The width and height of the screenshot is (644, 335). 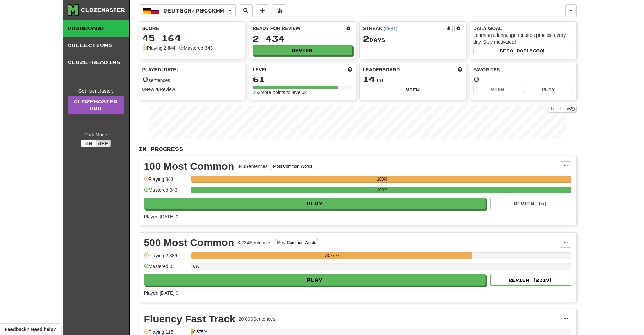 What do you see at coordinates (209, 48) in the screenshot?
I see `strong: 343` at bounding box center [209, 48].